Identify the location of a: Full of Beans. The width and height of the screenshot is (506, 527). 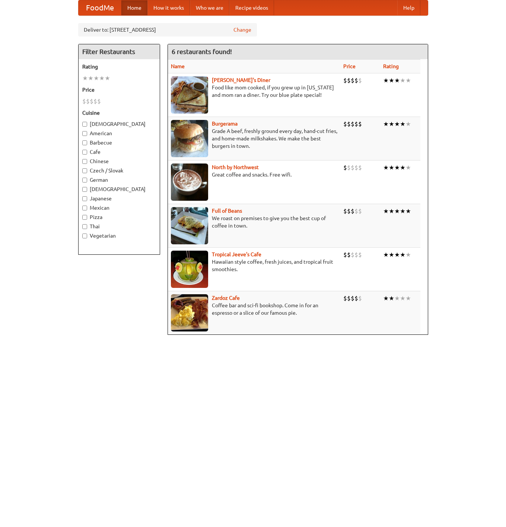
(227, 211).